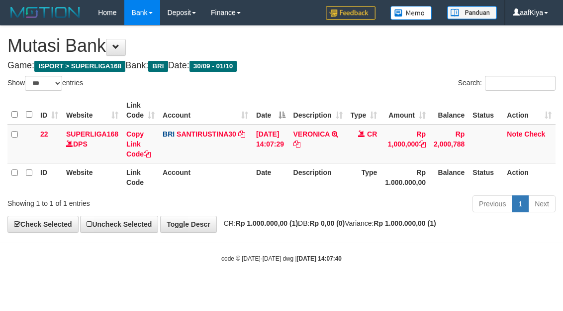 The height and width of the screenshot is (311, 563). I want to click on a: SANTIRUSTINA30, so click(207, 134).